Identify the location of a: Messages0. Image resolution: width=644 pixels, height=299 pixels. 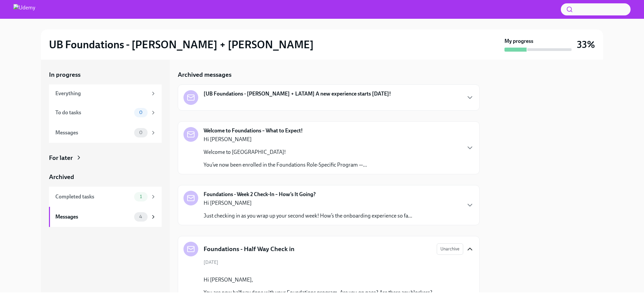
(106, 133).